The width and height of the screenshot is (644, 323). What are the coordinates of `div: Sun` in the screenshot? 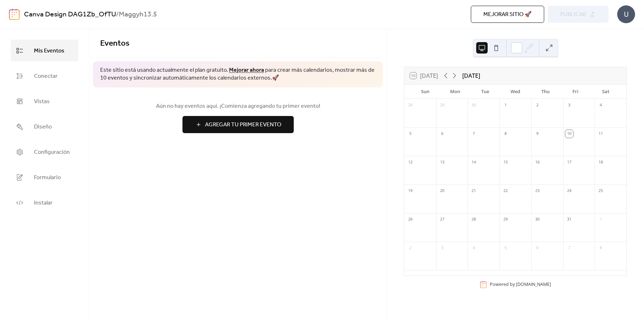 It's located at (425, 92).